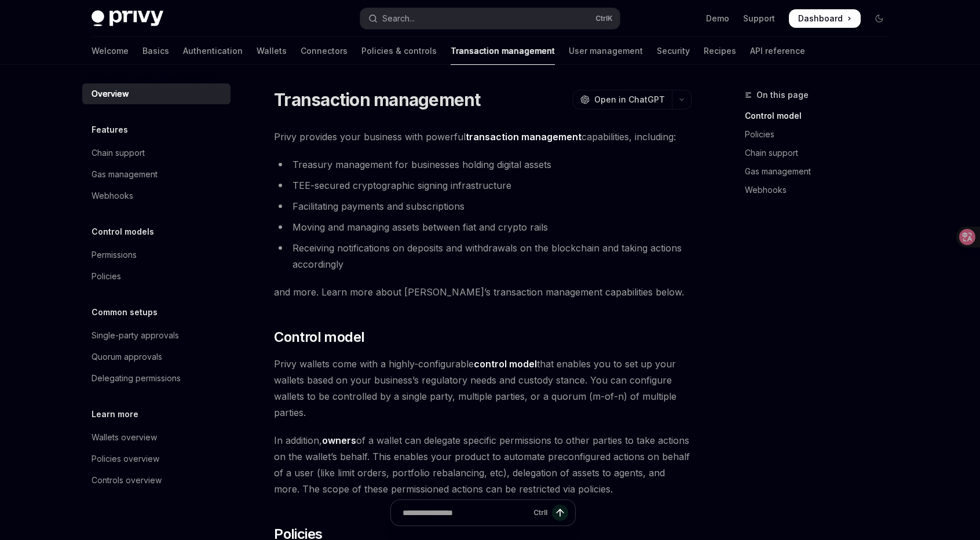 Image resolution: width=980 pixels, height=540 pixels. What do you see at coordinates (466, 513) in the screenshot?
I see `input: Ask a question...` at bounding box center [466, 513].